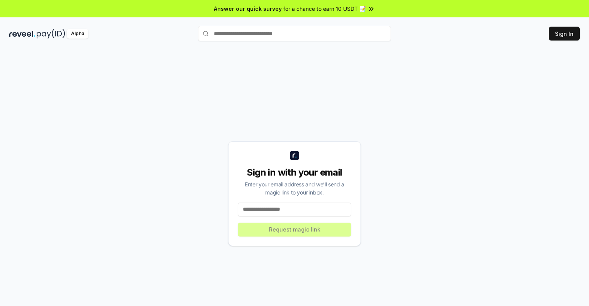  Describe the element at coordinates (294, 172) in the screenshot. I see `div: Sign in with your email` at that location.